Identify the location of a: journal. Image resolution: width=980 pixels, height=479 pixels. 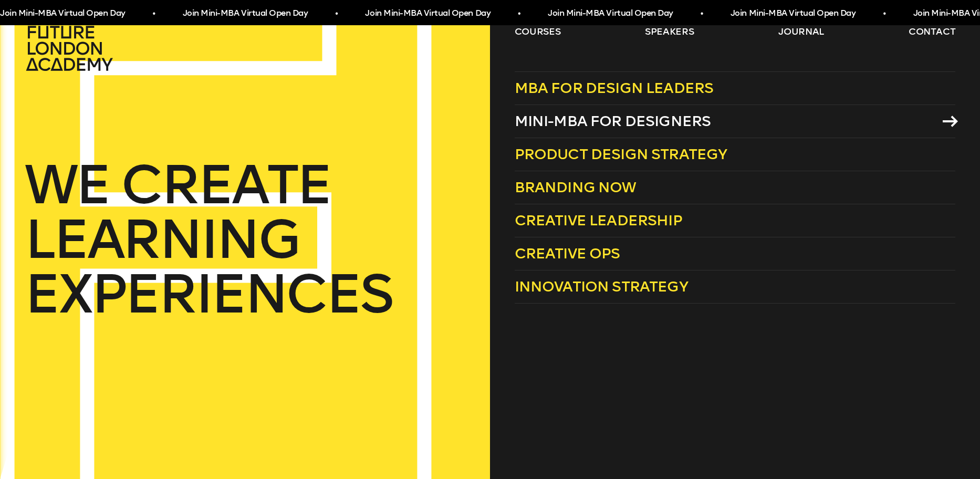
(801, 31).